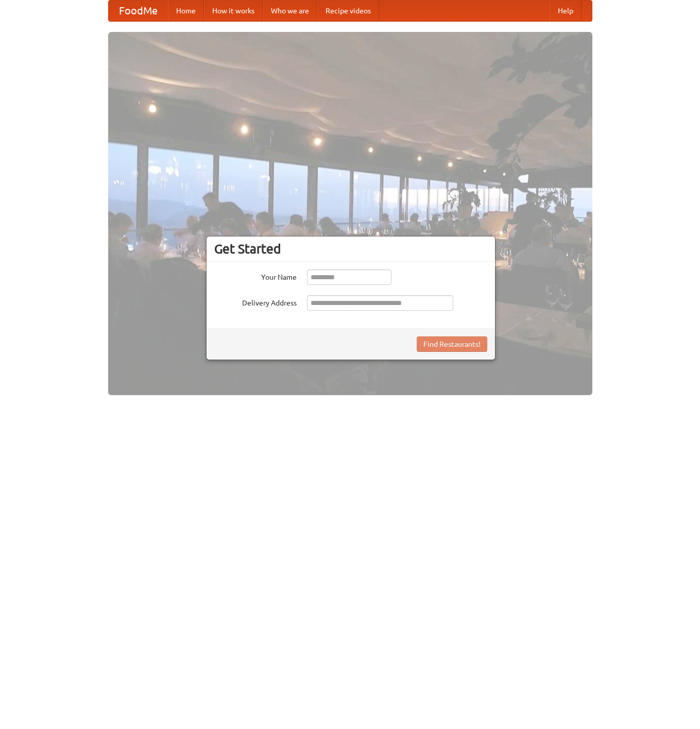  What do you see at coordinates (256, 301) in the screenshot?
I see `label: Delivery Address` at bounding box center [256, 301].